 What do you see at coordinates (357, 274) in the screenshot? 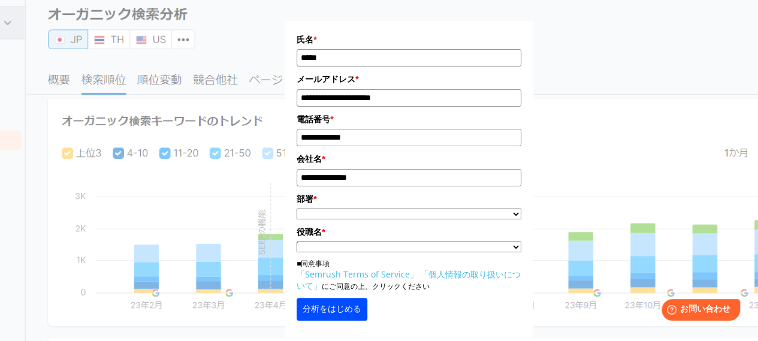
I see `a: 「Semrush Terms of Service」` at bounding box center [357, 274].